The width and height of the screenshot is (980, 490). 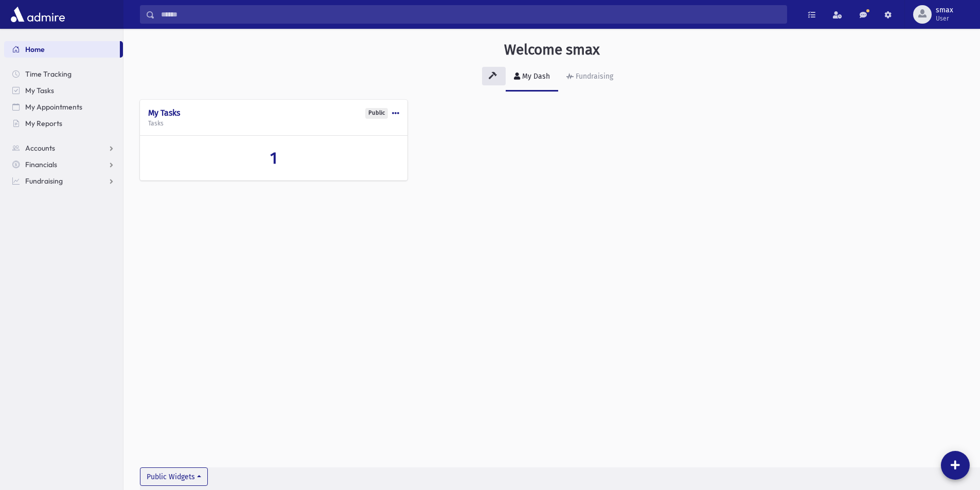 I want to click on a: My Tasks, so click(x=63, y=91).